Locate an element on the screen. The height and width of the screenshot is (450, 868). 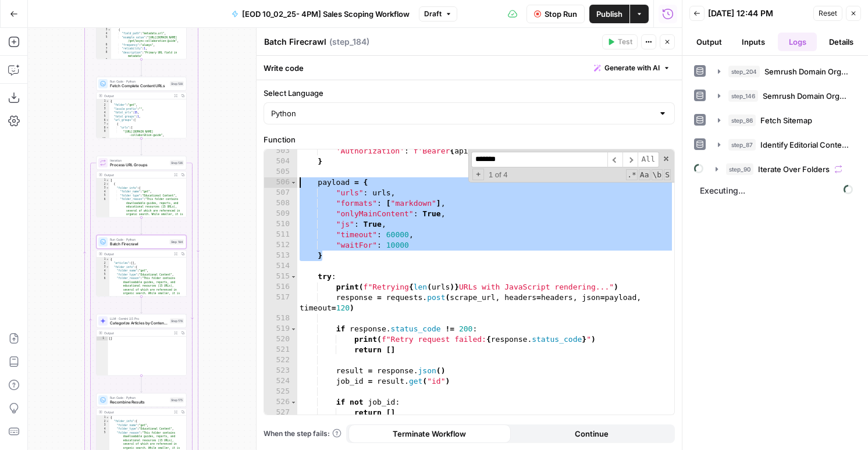
span: Search In Selection is located at coordinates (667, 174).